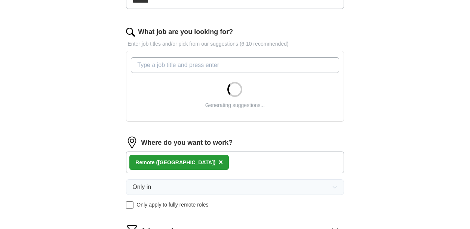 This screenshot has width=470, height=229. Describe the element at coordinates (235, 65) in the screenshot. I see `input: Type a job title and press enter` at that location.